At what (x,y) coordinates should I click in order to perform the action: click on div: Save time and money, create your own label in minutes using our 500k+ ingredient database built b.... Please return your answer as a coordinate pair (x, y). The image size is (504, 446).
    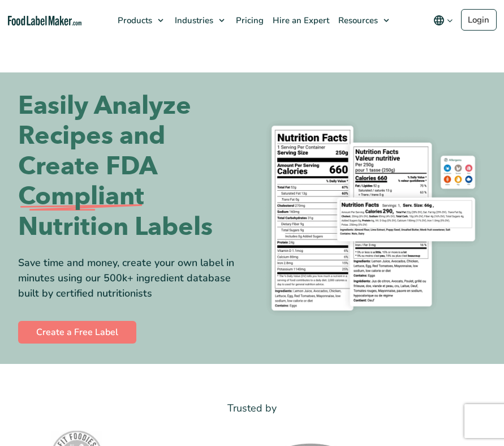
    Looking at the image, I should click on (131, 278).